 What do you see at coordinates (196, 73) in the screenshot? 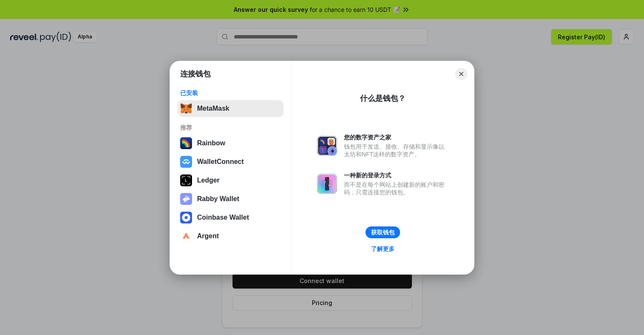
I see `h1: 连接钱包` at bounding box center [196, 73].